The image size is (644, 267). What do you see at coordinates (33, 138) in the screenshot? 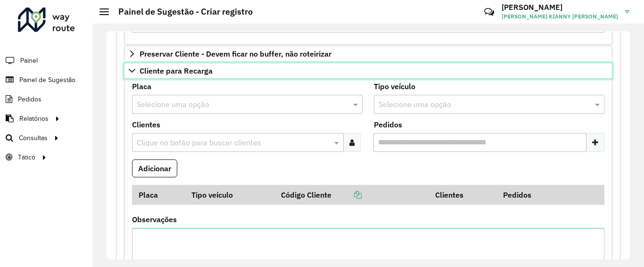
I see `span: Consultas` at bounding box center [33, 138].